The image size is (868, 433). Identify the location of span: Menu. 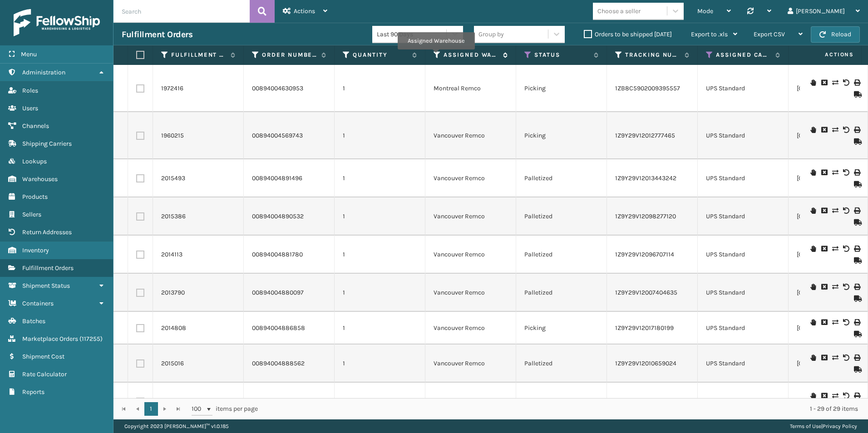
(29, 54).